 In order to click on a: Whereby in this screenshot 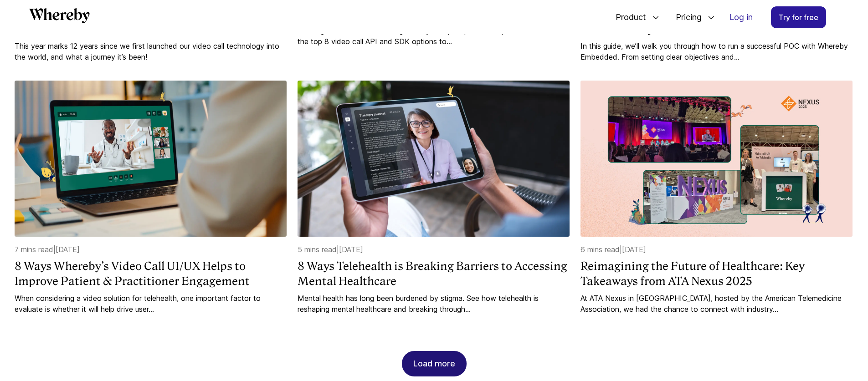, I will do `click(60, 17)`.